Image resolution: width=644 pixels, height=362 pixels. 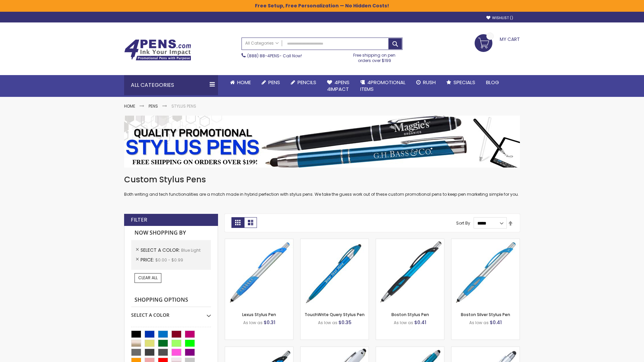 What do you see at coordinates (334, 273) in the screenshot?
I see `img: TouchWrite Query Stylus Pen-Blue Light` at bounding box center [334, 273].